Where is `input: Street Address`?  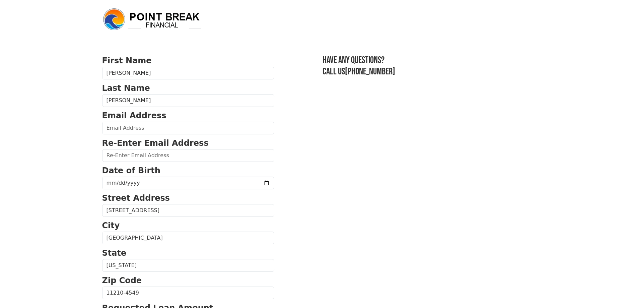 input: Street Address is located at coordinates (188, 210).